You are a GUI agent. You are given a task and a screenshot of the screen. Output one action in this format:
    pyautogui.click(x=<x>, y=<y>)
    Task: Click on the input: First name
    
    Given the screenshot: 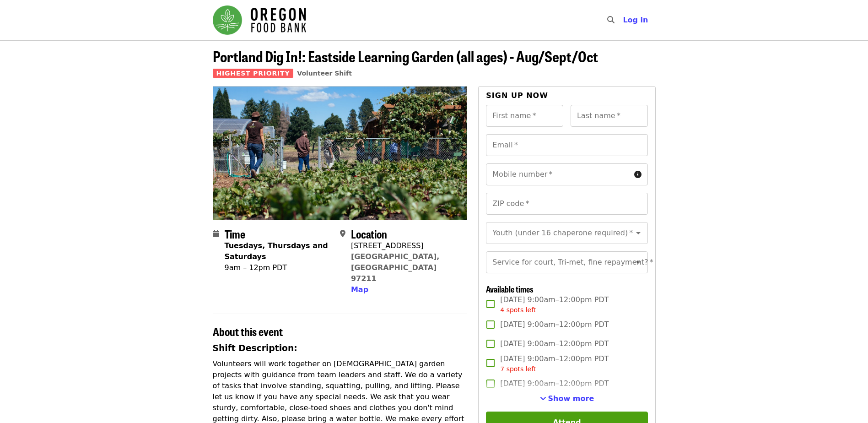 What is the action you would take?
    pyautogui.click(x=524, y=116)
    